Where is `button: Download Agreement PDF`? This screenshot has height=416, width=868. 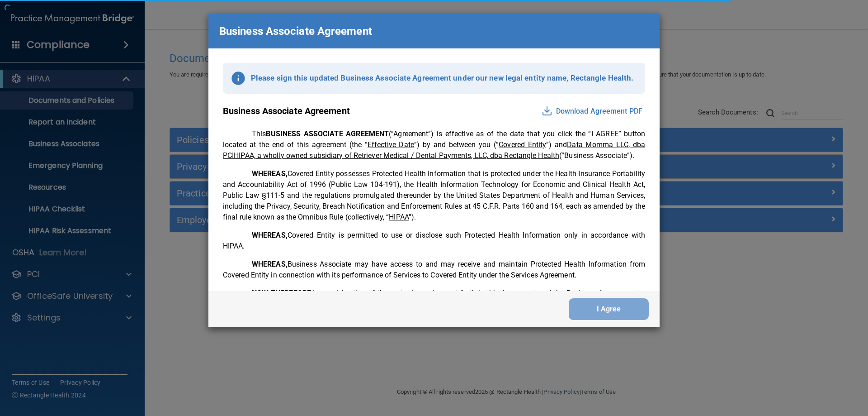 button: Download Agreement PDF is located at coordinates (592, 111).